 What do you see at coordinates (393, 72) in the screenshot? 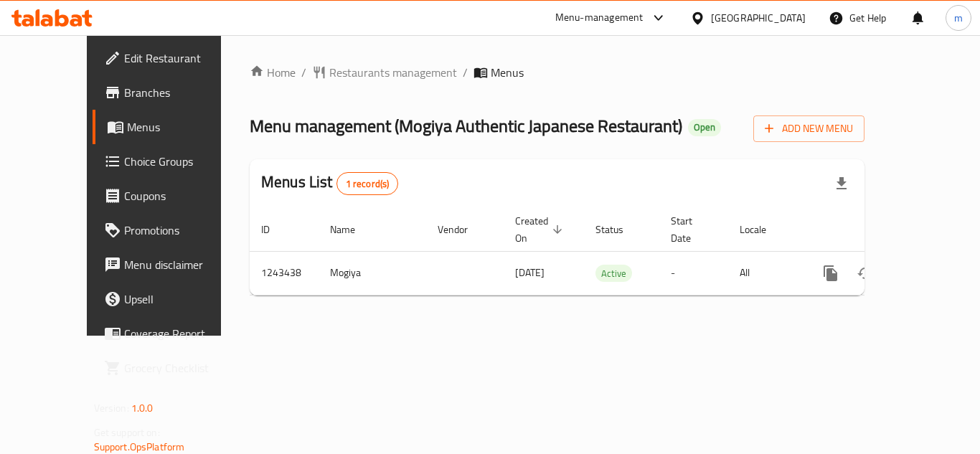
I see `span: Restaurants management` at bounding box center [393, 72].